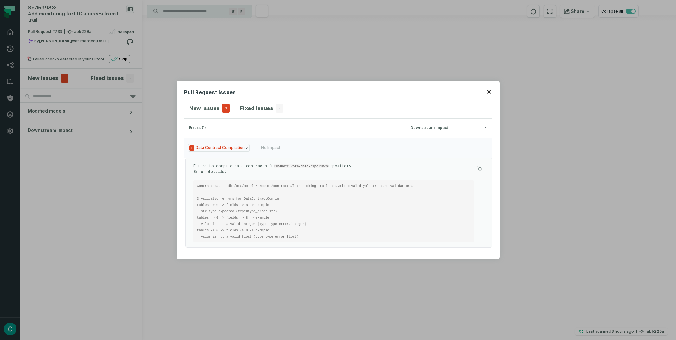 The height and width of the screenshot is (340, 676). What do you see at coordinates (270, 148) in the screenshot?
I see `div: No Impact` at bounding box center [270, 148].